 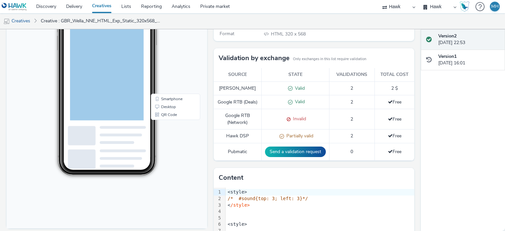 I want to click on span: Desktop, so click(x=162, y=148).